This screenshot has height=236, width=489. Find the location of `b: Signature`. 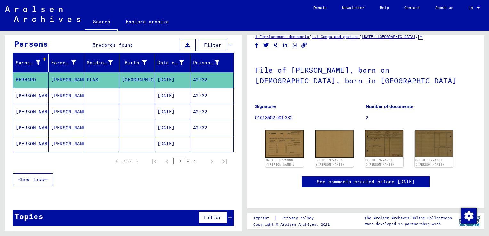

b: Signature is located at coordinates (265, 107).